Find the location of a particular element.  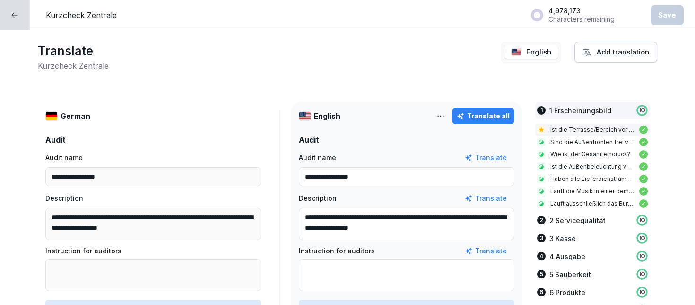

p: 2 Servicequalität is located at coordinates (578, 220).